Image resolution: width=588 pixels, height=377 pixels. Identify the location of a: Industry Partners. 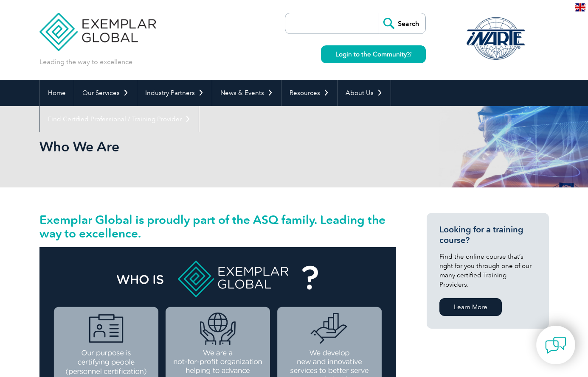
(174, 93).